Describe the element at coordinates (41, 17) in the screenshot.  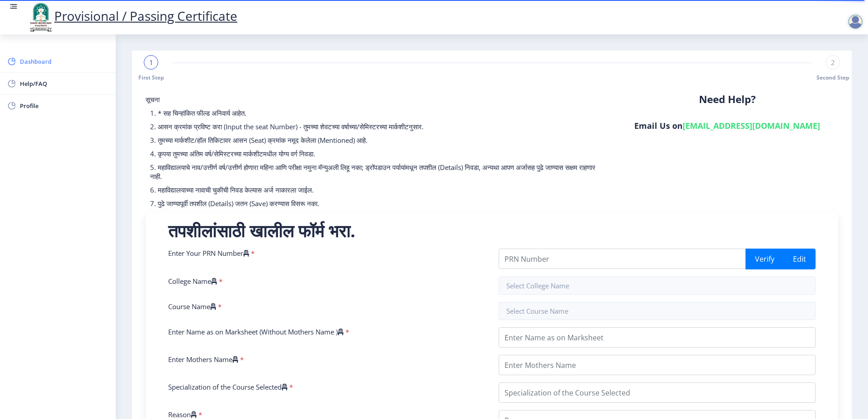
I see `img: logo` at that location.